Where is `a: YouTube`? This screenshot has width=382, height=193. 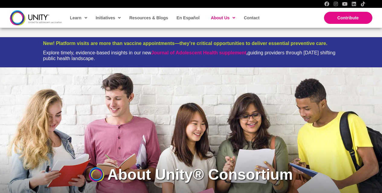 a: YouTube is located at coordinates (345, 4).